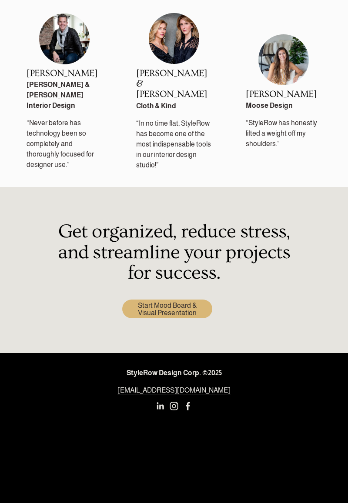 The image size is (348, 503). What do you see at coordinates (167, 309) in the screenshot?
I see `a: Start Mood Board & Visual Presentation` at bounding box center [167, 309].